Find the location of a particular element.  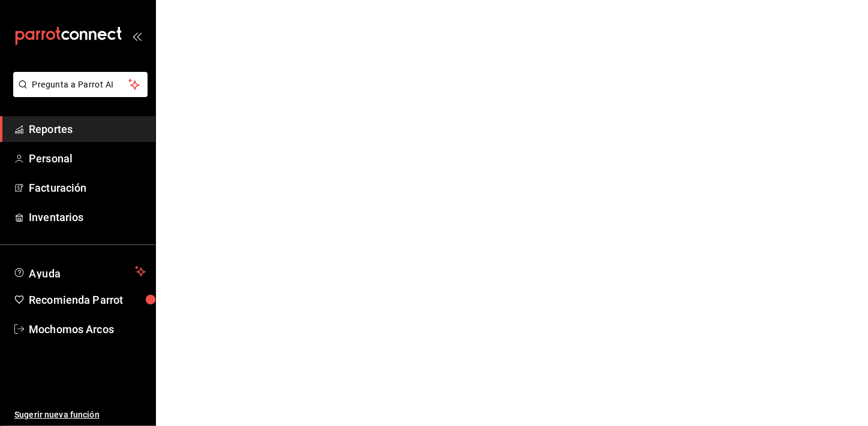

span: Recomienda Parrot is located at coordinates (87, 300).